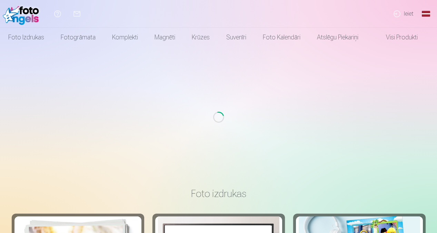 The image size is (437, 233). What do you see at coordinates (125, 37) in the screenshot?
I see `a: Komplekti` at bounding box center [125, 37].